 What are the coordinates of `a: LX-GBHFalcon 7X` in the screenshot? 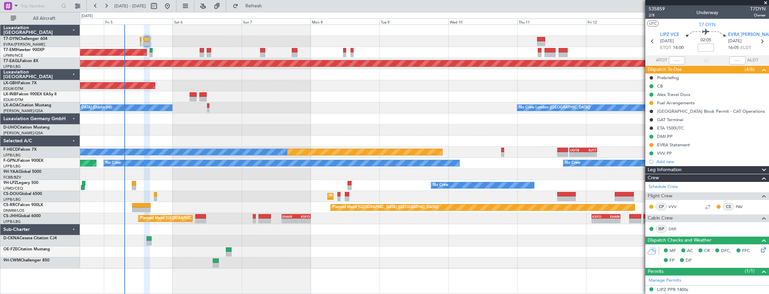 It's located at (20, 83).